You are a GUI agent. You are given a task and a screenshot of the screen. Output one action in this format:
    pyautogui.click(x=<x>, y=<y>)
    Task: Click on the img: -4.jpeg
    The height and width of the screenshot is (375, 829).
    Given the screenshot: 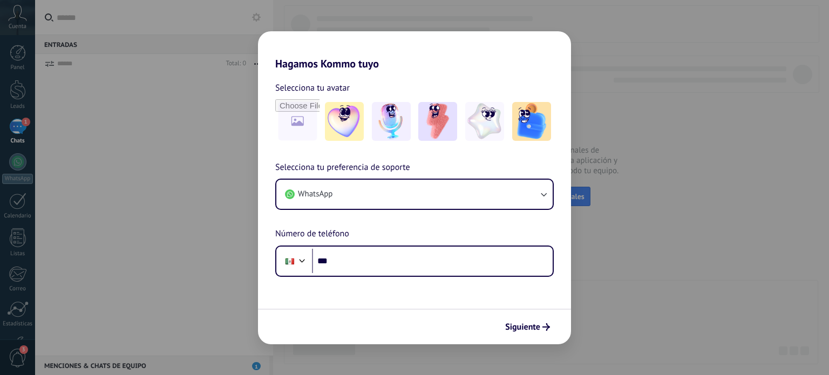 What is the action you would take?
    pyautogui.click(x=485, y=121)
    